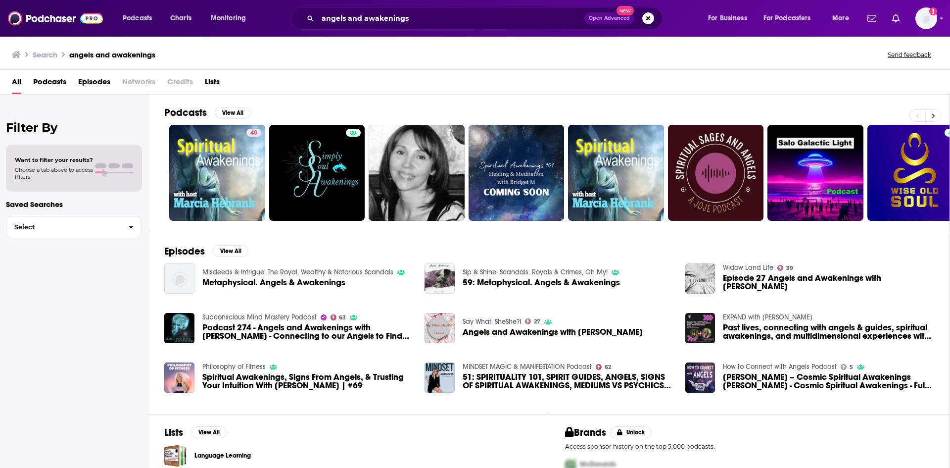 This screenshot has width=950, height=468. I want to click on h2: Podcasts, so click(186, 112).